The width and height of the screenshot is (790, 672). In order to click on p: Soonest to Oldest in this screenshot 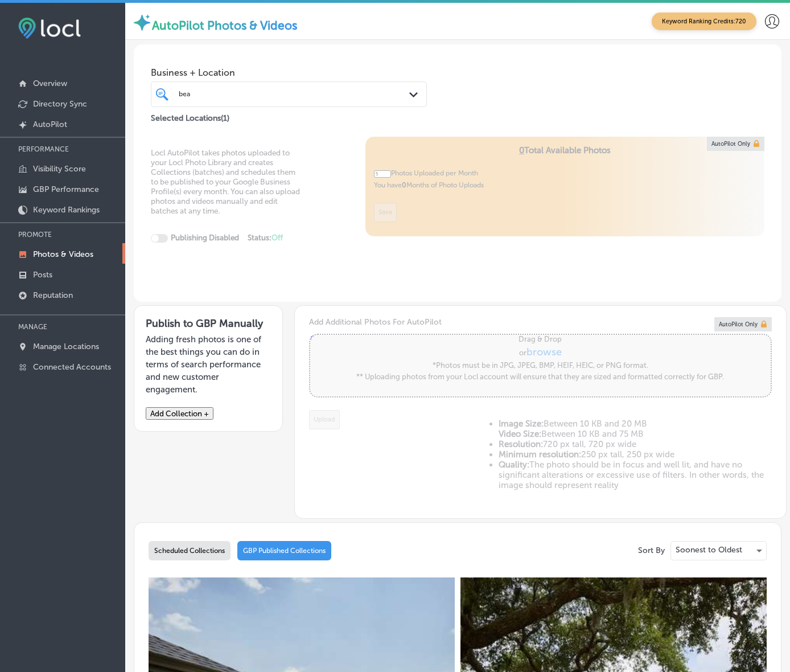, I will do `click(709, 550)`.